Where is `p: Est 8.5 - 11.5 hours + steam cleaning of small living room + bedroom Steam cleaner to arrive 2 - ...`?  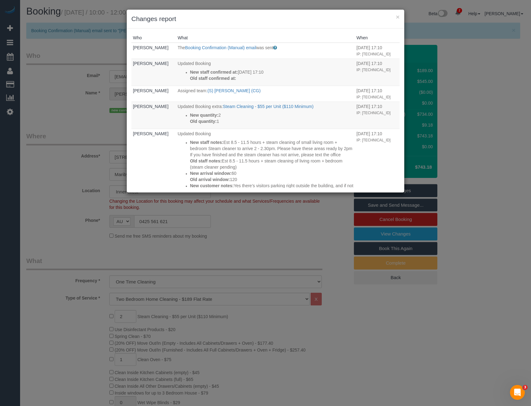
p: Est 8.5 - 11.5 hours + steam cleaning of small living room + bedroom Steam cleaner to arrive 2 - ... is located at coordinates (272, 148).